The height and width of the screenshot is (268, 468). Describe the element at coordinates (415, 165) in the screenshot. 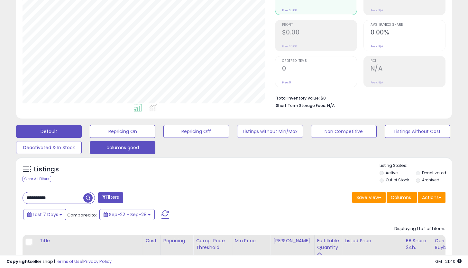

I see `p: Listing States:` at that location.